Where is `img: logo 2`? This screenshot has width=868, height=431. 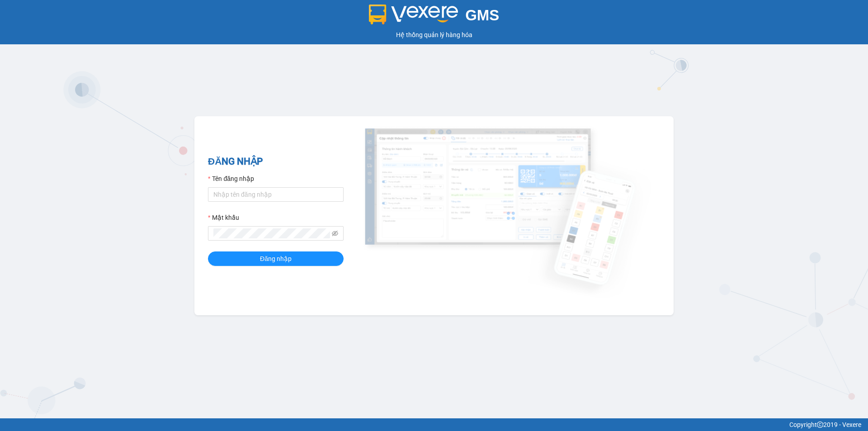 img: logo 2 is located at coordinates (414, 15).